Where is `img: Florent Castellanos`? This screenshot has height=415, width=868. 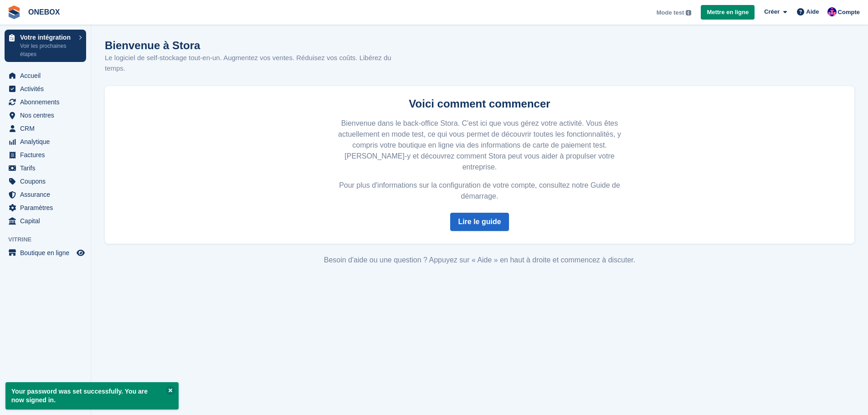 img: Florent Castellanos is located at coordinates (832, 12).